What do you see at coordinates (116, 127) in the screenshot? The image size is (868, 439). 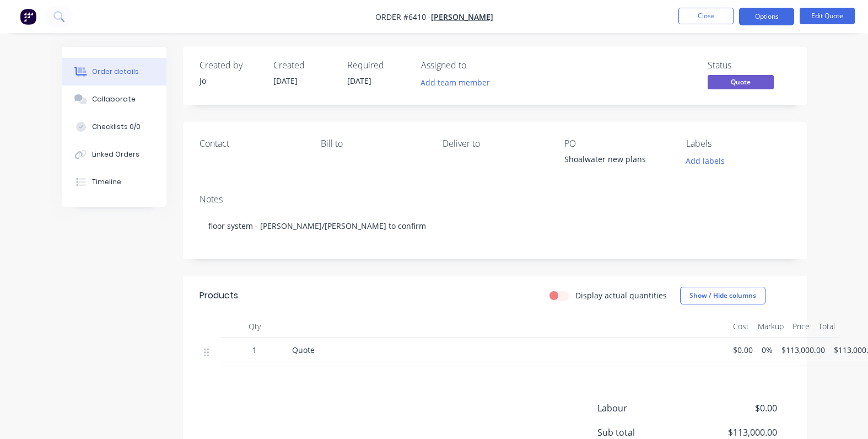 I see `div: Checklists 0/0` at bounding box center [116, 127].